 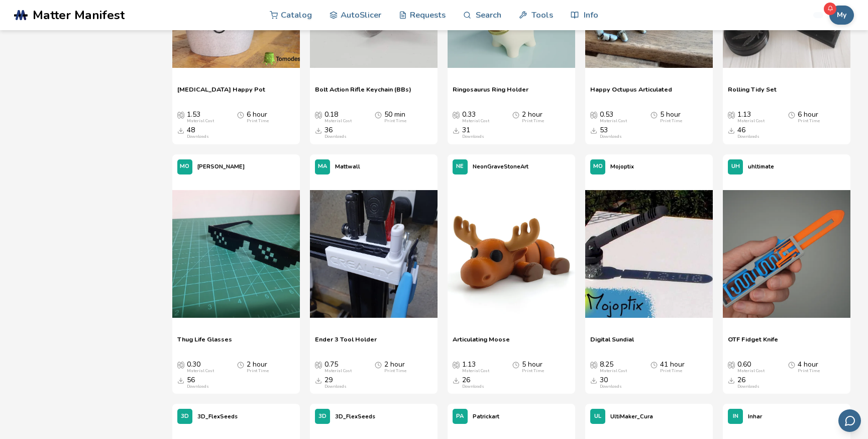 What do you see at coordinates (322, 167) in the screenshot?
I see `span: MA` at bounding box center [322, 167].